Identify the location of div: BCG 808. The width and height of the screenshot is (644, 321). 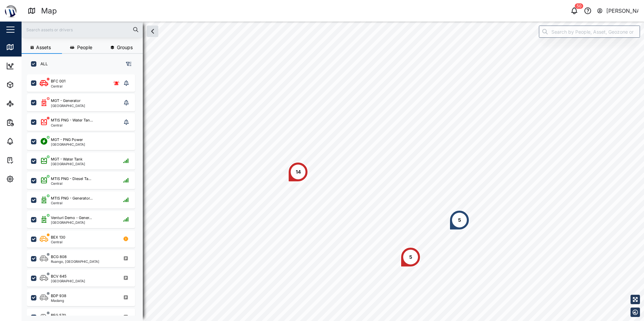
(58, 257).